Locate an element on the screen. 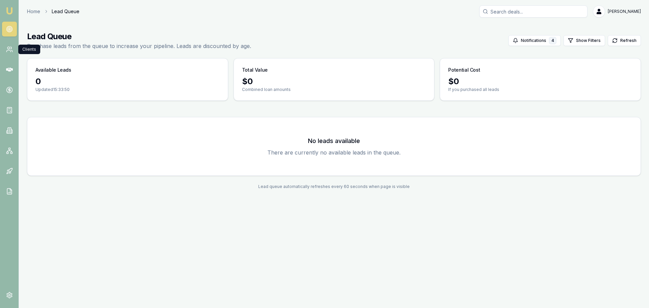 Image resolution: width=649 pixels, height=308 pixels. div: Lead queue automatically refreshes every 60 seconds when page is visible is located at coordinates (334, 187).